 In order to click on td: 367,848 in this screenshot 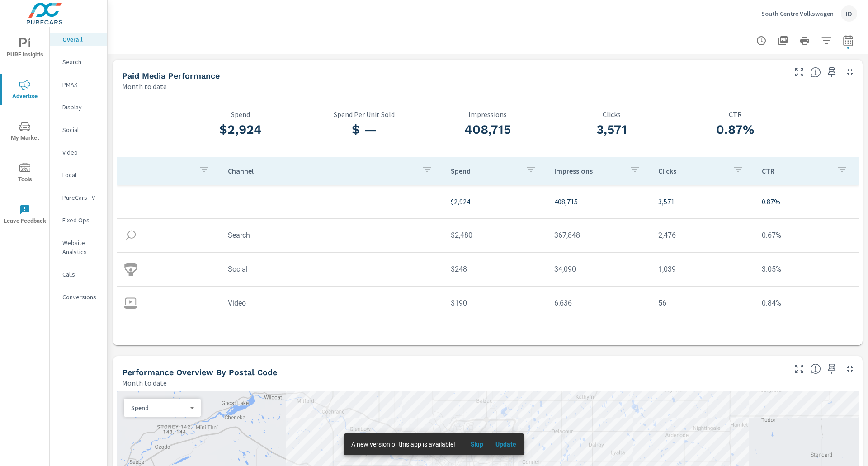, I will do `click(599, 235)`.